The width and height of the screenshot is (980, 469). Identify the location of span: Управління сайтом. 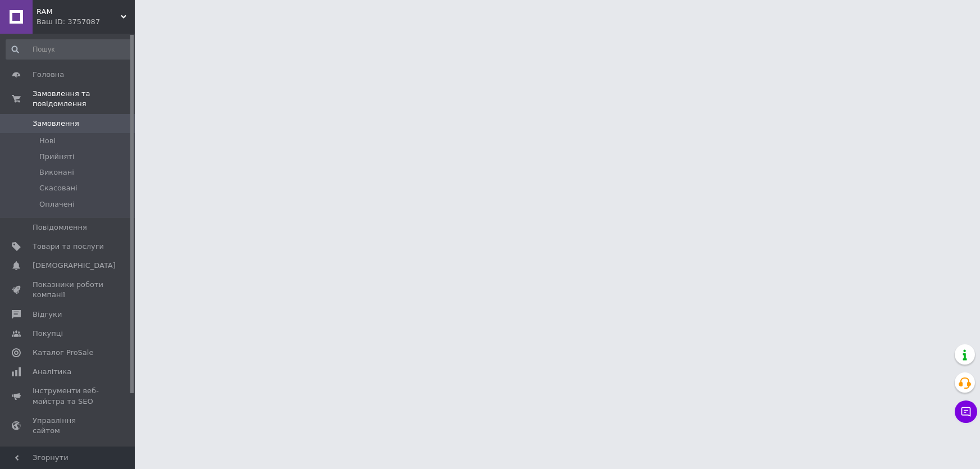
(68, 426).